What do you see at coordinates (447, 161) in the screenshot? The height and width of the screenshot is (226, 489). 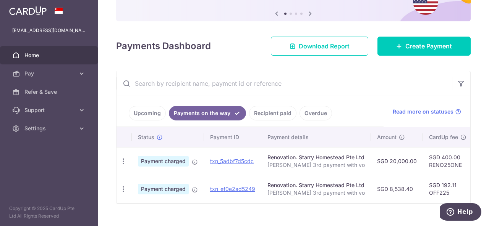 I see `td: SGD 400.00 RENO25ONE` at bounding box center [447, 161].